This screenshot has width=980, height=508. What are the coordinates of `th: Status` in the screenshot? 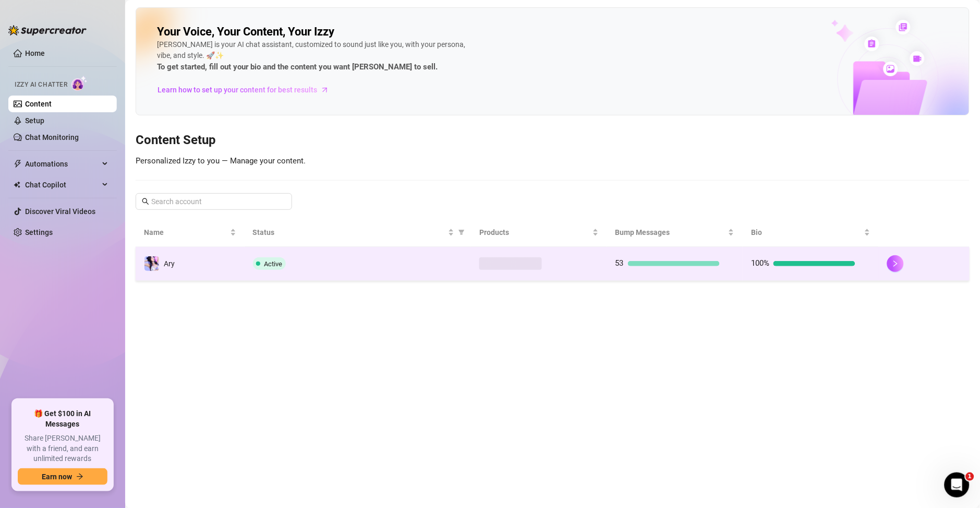 It's located at (358, 232).